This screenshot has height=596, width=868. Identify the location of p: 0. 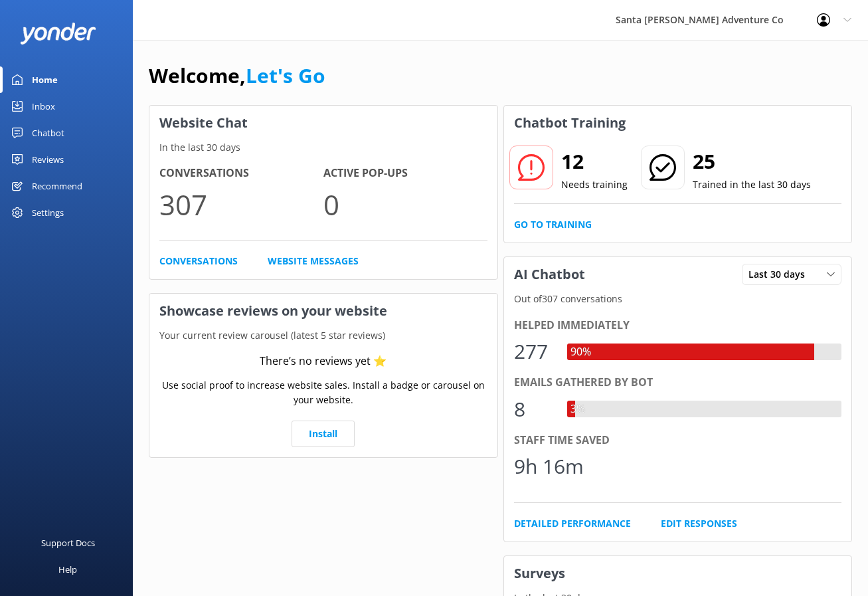
(405, 204).